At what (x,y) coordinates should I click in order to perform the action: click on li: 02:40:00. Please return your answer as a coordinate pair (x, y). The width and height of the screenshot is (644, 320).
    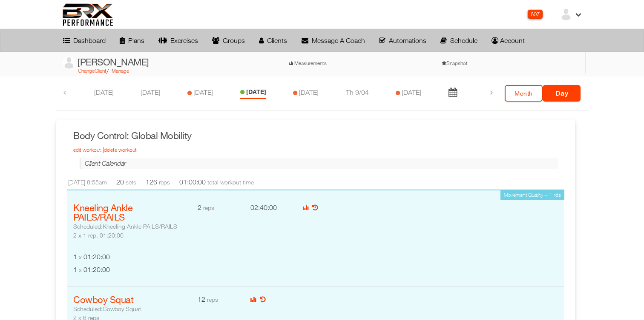
    Looking at the image, I should click on (273, 212).